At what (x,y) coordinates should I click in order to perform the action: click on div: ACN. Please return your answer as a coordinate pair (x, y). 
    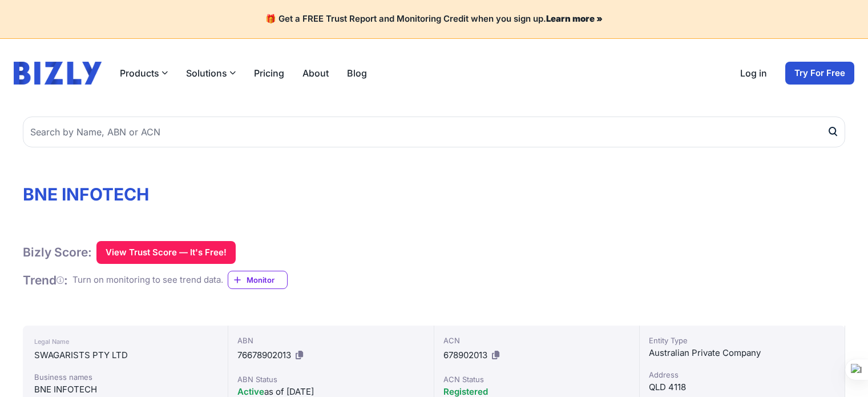
    Looking at the image, I should click on (536, 341).